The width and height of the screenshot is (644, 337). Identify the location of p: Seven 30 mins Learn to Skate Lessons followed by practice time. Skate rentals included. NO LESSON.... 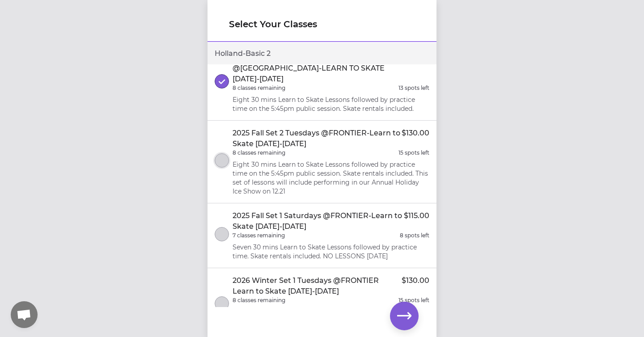
(331, 252).